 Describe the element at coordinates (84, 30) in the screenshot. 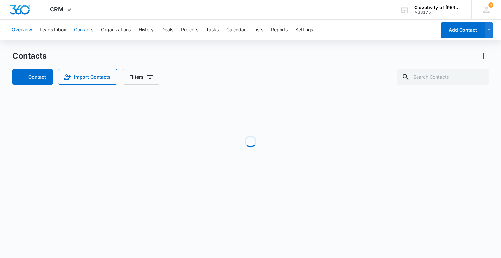

I see `button: Contacts` at that location.